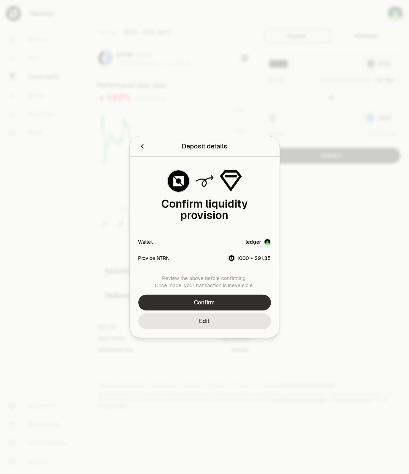  Describe the element at coordinates (154, 258) in the screenshot. I see `div: Provide NTRN` at that location.